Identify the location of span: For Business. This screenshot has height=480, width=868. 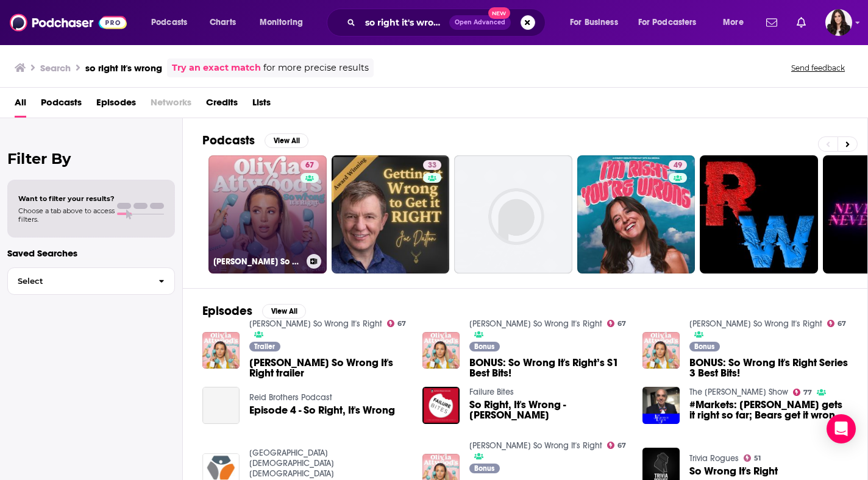
(594, 22).